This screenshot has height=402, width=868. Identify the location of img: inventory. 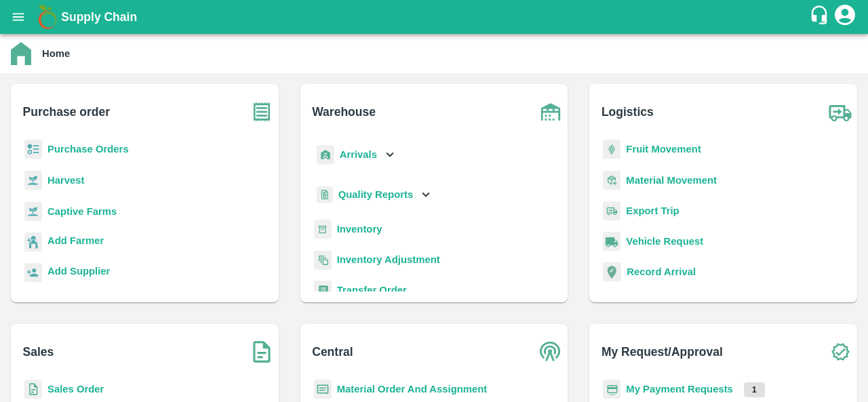
(323, 259).